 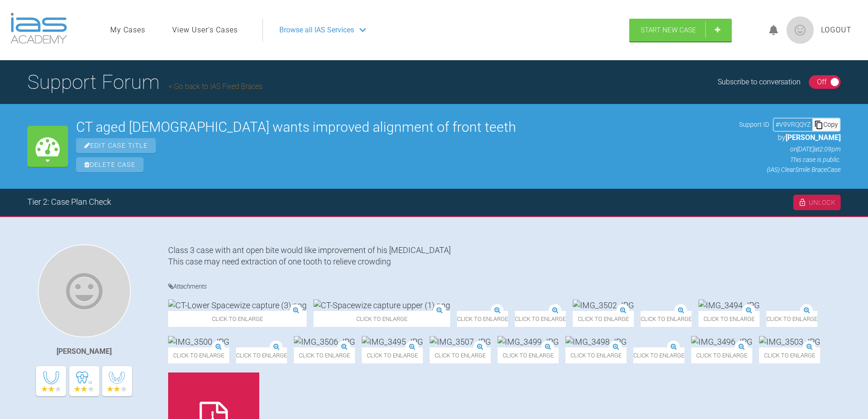 What do you see at coordinates (603, 305) in the screenshot?
I see `img: IMG_3502.JPG` at bounding box center [603, 305].